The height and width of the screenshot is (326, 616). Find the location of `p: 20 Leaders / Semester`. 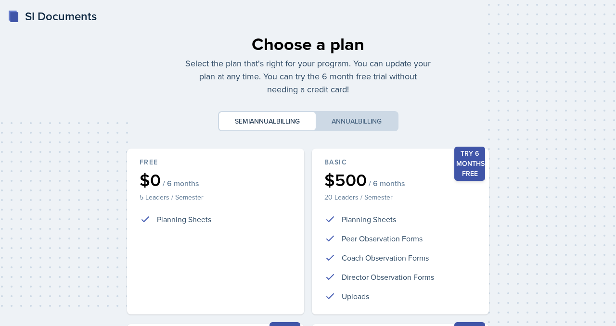

p: 20 Leaders / Semester is located at coordinates (401, 197).